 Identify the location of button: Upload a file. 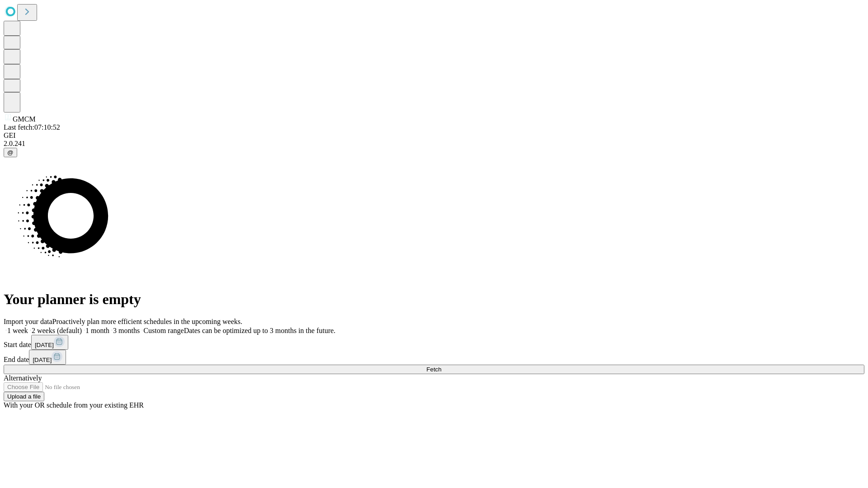
(24, 396).